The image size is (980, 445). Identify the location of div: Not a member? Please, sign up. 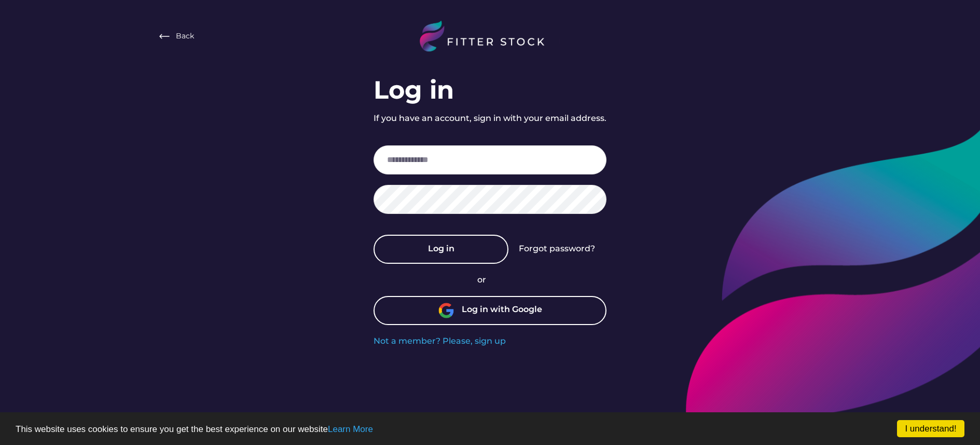
(439, 341).